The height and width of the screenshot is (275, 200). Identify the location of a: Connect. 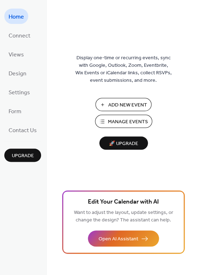
(19, 35).